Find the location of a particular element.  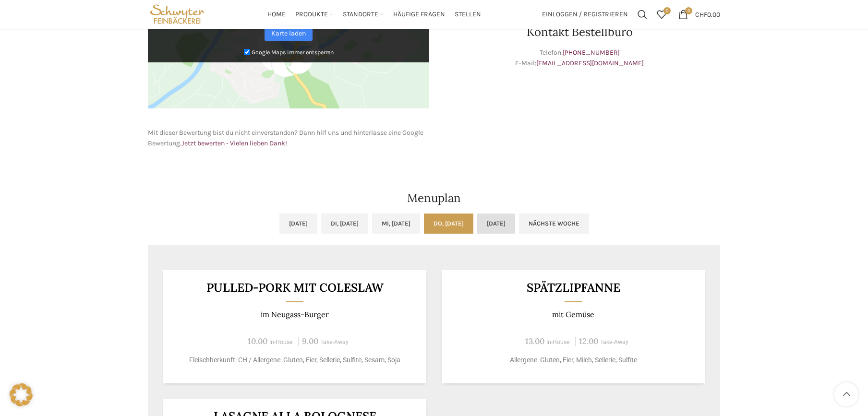

div: Meine Wunschliste is located at coordinates (661, 14).